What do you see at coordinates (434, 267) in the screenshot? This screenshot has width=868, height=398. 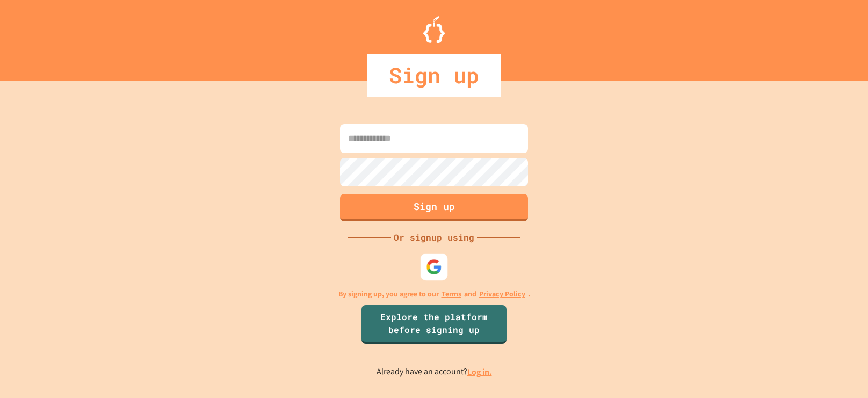 I see `img: google-icon.svg` at bounding box center [434, 267].